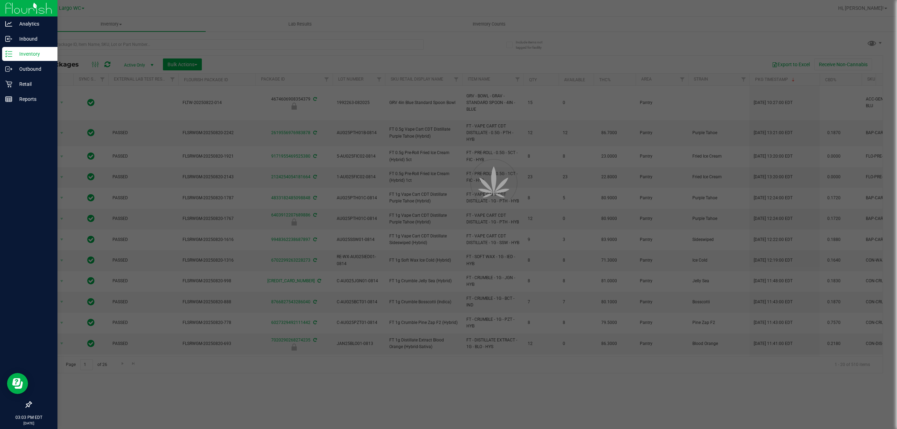  Describe the element at coordinates (33, 69) in the screenshot. I see `p: Outbound` at that location.